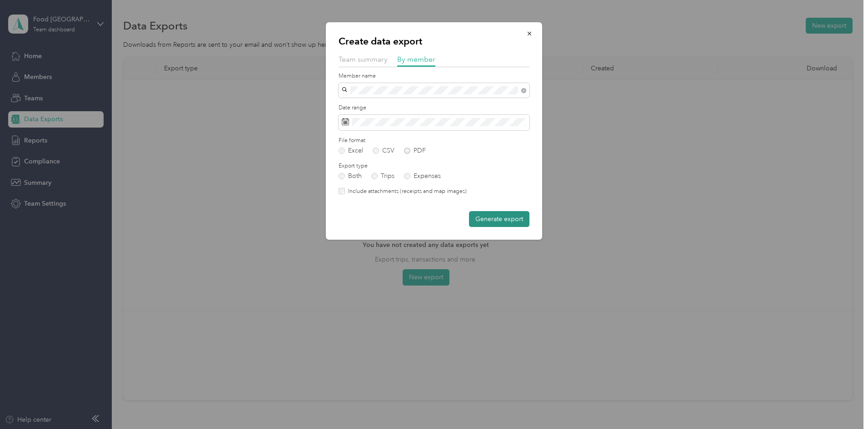 The image size is (868, 429). I want to click on label: Both, so click(350, 176).